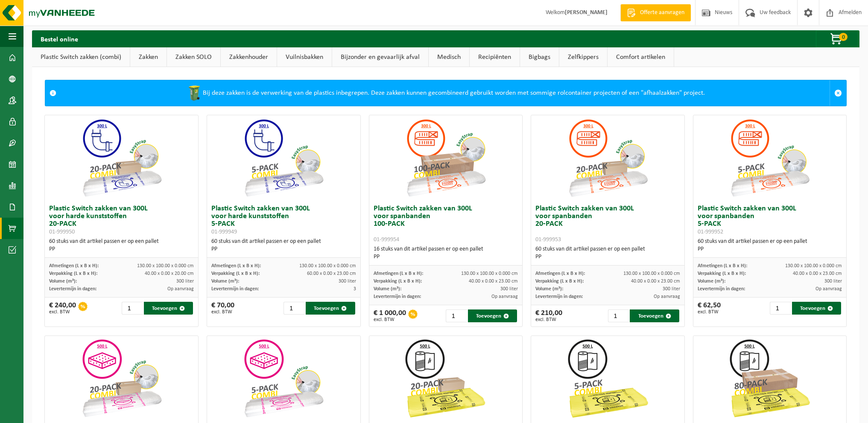 This screenshot has width=868, height=423. I want to click on img: WB-0240-HPE-GN-50.png, so click(194, 93).